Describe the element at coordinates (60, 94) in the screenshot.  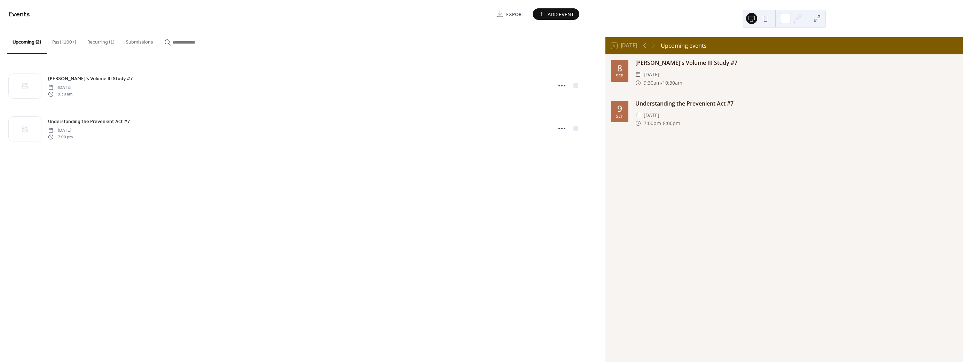
I see `span: 9:30 am` at that location.